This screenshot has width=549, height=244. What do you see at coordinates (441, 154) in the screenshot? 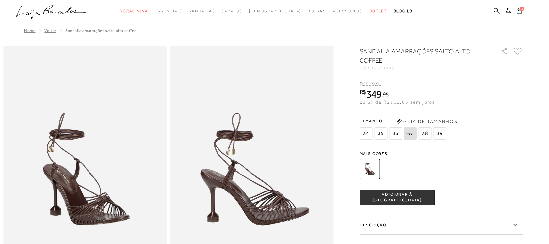
I see `span: Mais cores` at bounding box center [441, 154].